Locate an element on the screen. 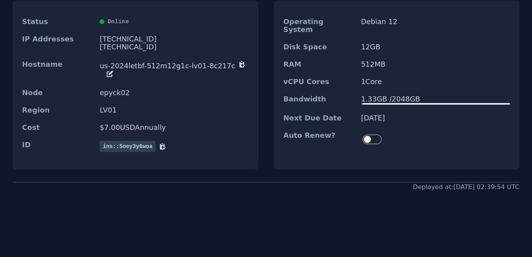  dt: Node is located at coordinates (58, 93).